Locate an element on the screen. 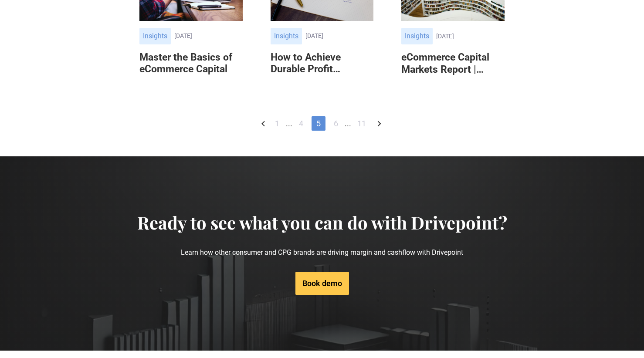 The image size is (644, 358). a: 1 is located at coordinates (277, 123).